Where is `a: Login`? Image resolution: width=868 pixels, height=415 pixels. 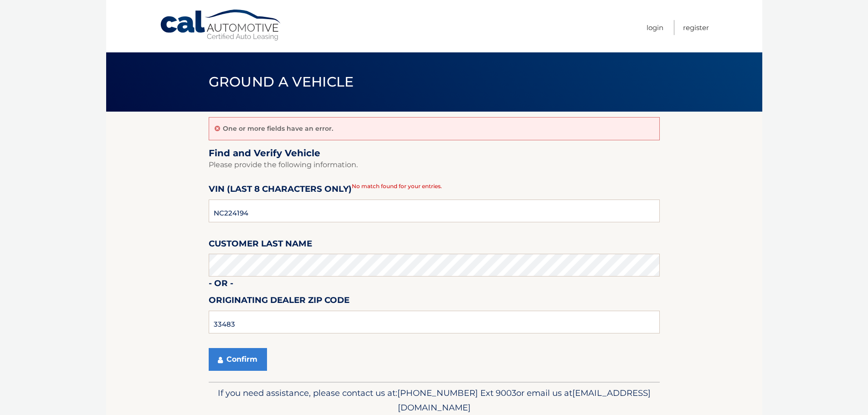
a: Login is located at coordinates (654, 28).